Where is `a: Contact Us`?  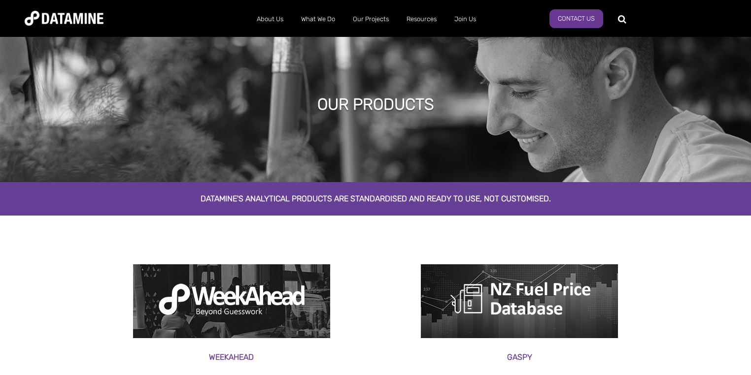
a: Contact Us is located at coordinates (576, 19).